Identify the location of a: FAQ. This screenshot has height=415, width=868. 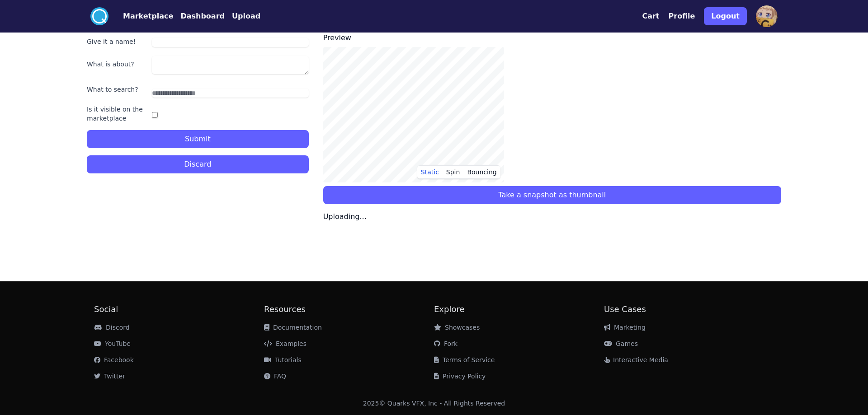
(275, 376).